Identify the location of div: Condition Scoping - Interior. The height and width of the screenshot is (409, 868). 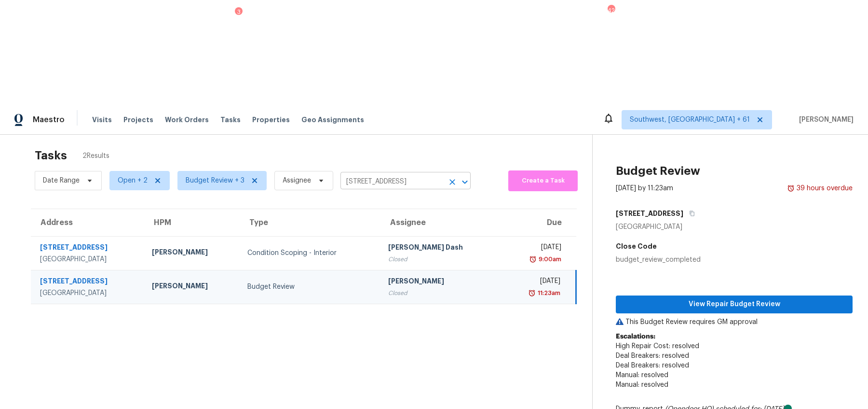
(309, 253).